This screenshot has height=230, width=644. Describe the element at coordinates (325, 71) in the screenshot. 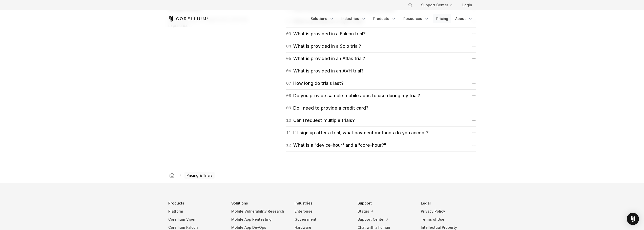

I see `div: What is provided in an AVH trial?` at that location.